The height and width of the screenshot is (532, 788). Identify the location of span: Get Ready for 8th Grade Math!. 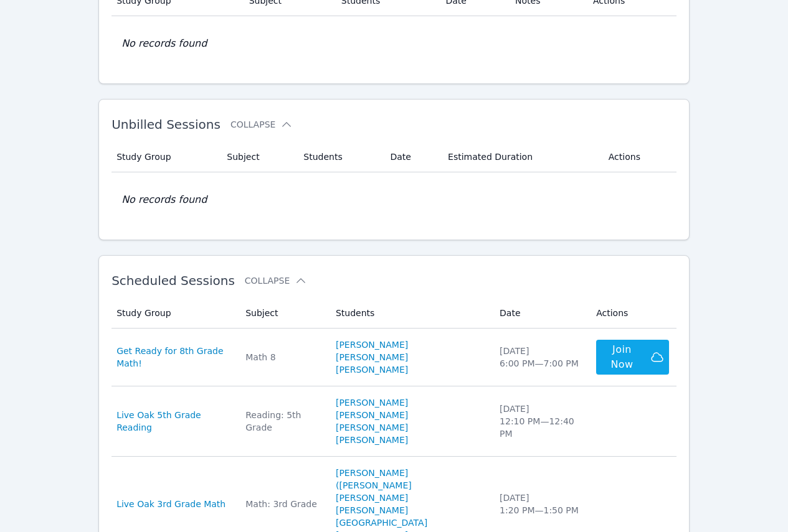
(173, 357).